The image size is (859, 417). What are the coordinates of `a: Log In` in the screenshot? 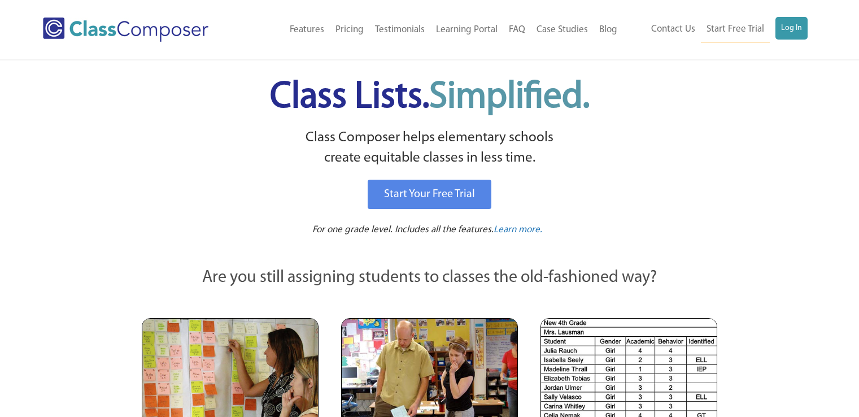 It's located at (791, 28).